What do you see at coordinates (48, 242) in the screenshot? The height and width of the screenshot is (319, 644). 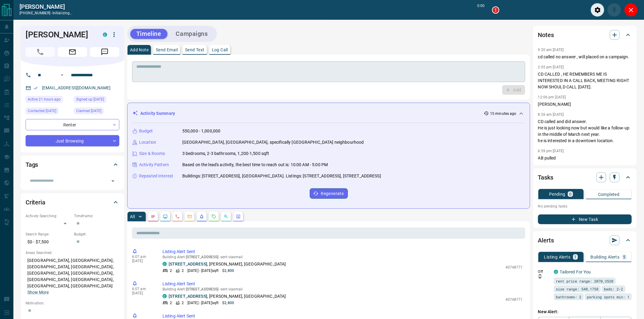 I see `p: $0 - $7,500` at bounding box center [48, 242].